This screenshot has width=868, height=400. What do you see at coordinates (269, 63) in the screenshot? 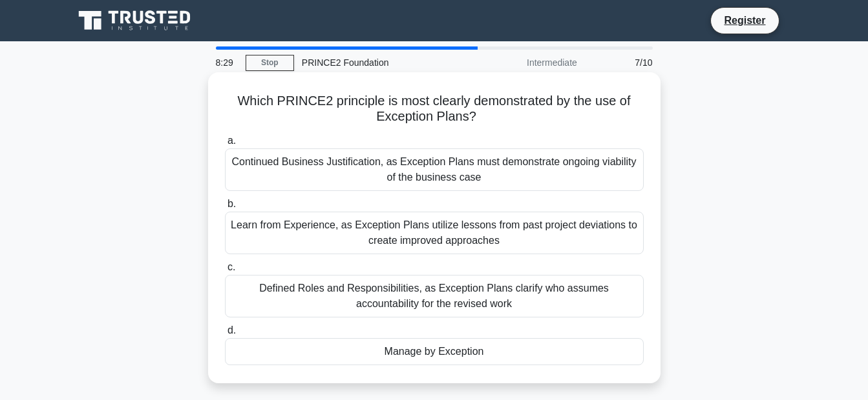
I see `a: Stop` at bounding box center [269, 63].